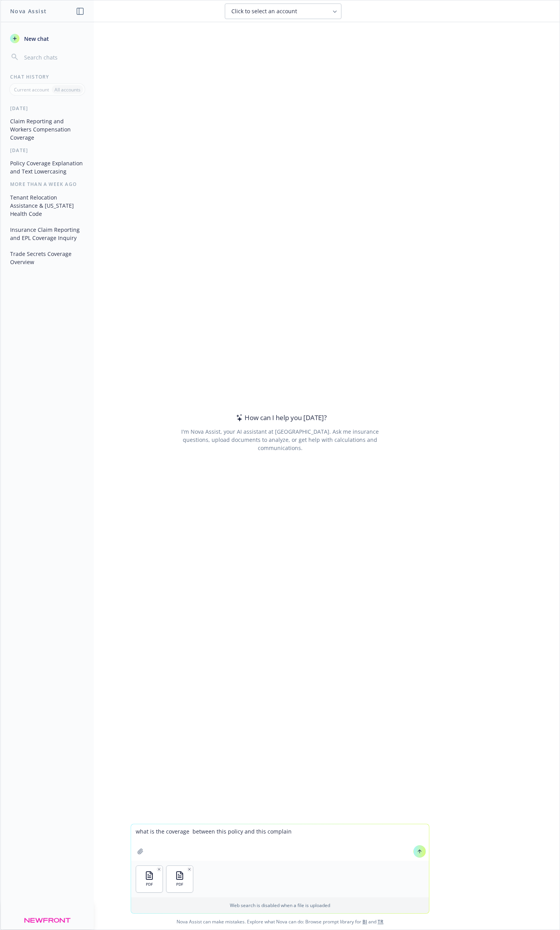 The height and width of the screenshot is (930, 560). Describe the element at coordinates (28, 11) in the screenshot. I see `h1: Nova Assist` at that location.